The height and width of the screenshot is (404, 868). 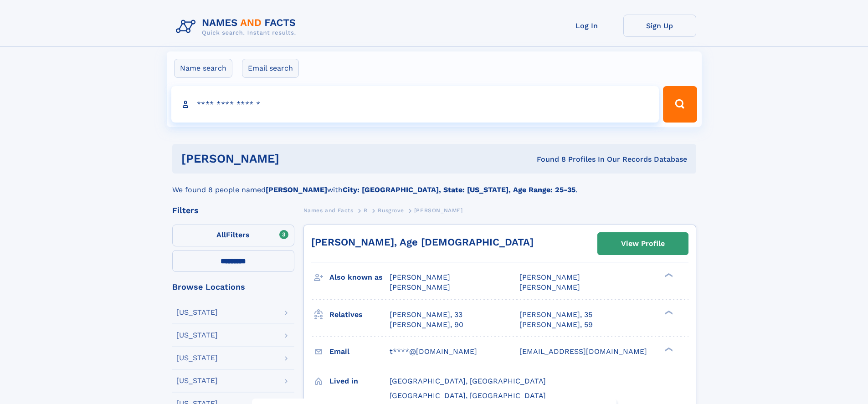 I want to click on label: Filters, so click(x=233, y=235).